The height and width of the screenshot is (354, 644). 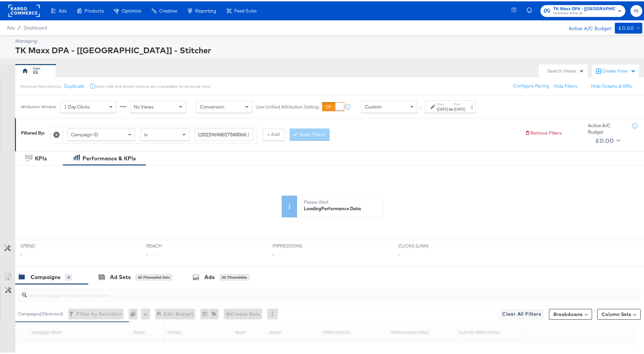 I want to click on label: End:, so click(x=459, y=103).